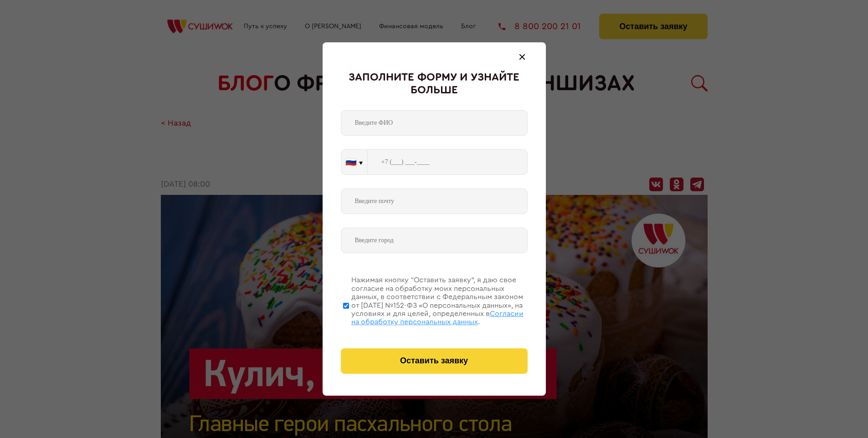 The height and width of the screenshot is (438, 868). Describe the element at coordinates (438, 318) in the screenshot. I see `span: Согласии на обработку персональных данных` at that location.